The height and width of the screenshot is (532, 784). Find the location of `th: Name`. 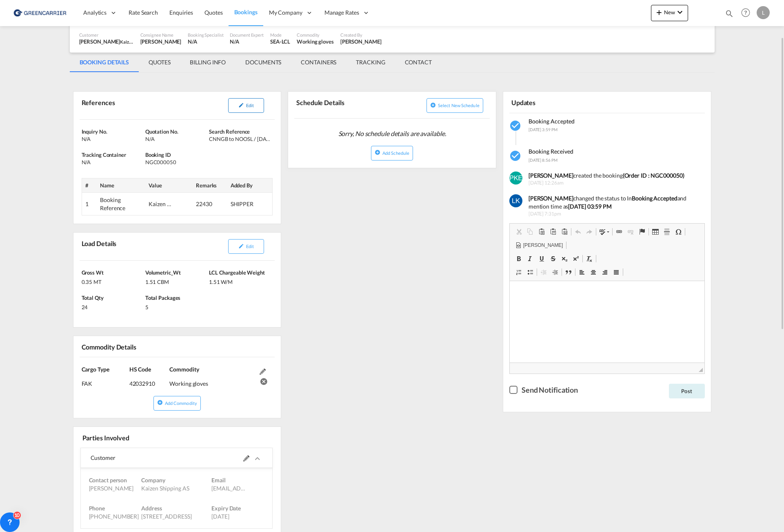

th: Name is located at coordinates (121, 185).